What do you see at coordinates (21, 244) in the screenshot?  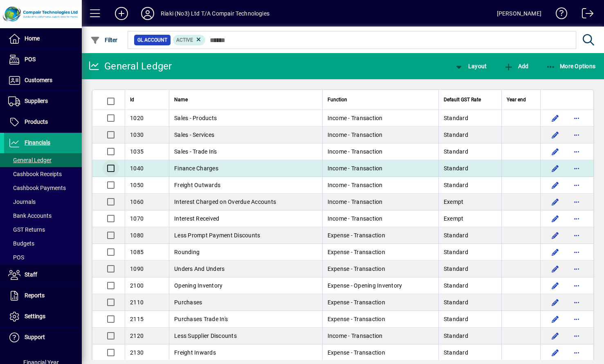 I see `span: Budgets` at bounding box center [21, 244].